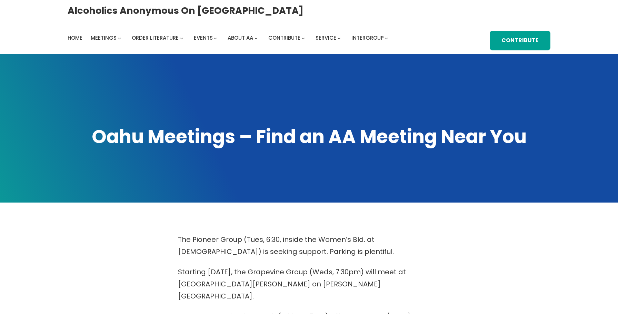 The height and width of the screenshot is (314, 618). What do you see at coordinates (303, 38) in the screenshot?
I see `button: Contribute submenu` at bounding box center [303, 38].